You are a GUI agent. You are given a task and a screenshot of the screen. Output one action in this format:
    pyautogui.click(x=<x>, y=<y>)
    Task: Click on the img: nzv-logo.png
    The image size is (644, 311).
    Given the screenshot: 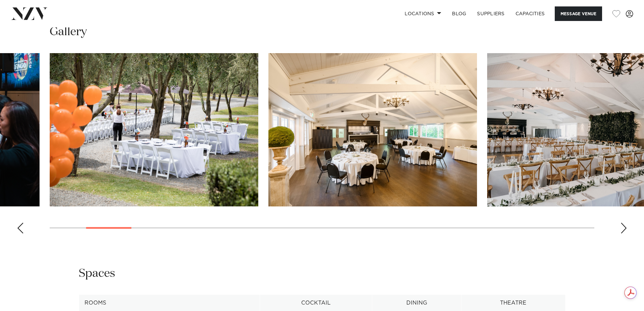 What is the action you would take?
    pyautogui.click(x=29, y=13)
    